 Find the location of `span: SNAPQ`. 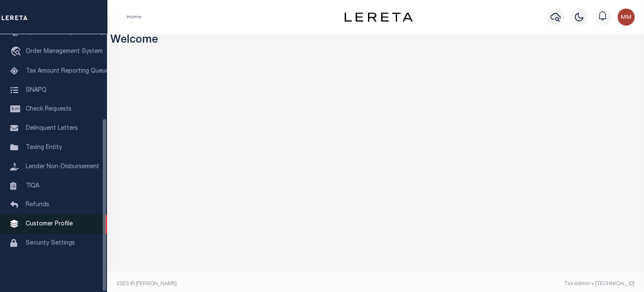

span: SNAPQ is located at coordinates (36, 90).